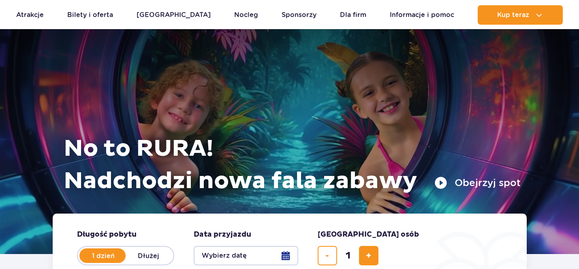 The width and height of the screenshot is (579, 269). I want to click on button: usuń bilet, so click(327, 256).